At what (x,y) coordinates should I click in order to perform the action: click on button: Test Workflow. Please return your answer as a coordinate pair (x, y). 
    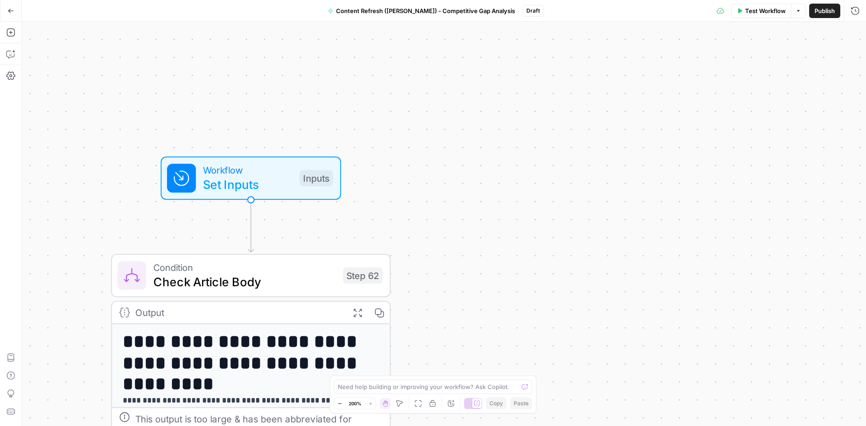
    Looking at the image, I should click on (761, 11).